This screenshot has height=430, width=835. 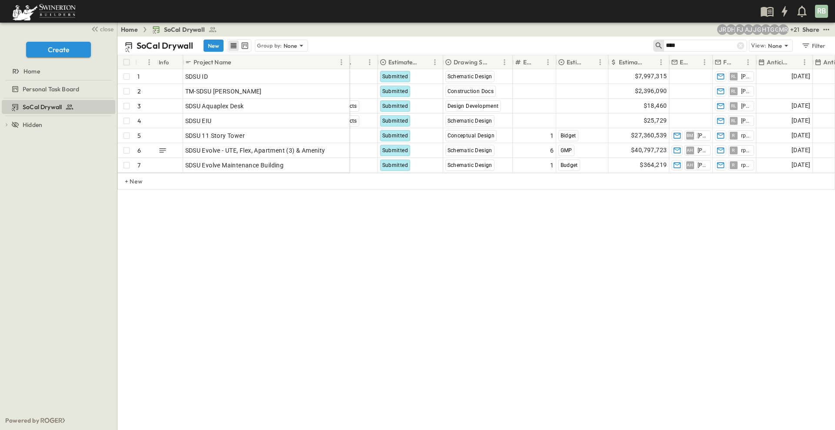 I want to click on div: Daryll Hayward (daryll.hayward@swinerton.com), so click(x=731, y=30).